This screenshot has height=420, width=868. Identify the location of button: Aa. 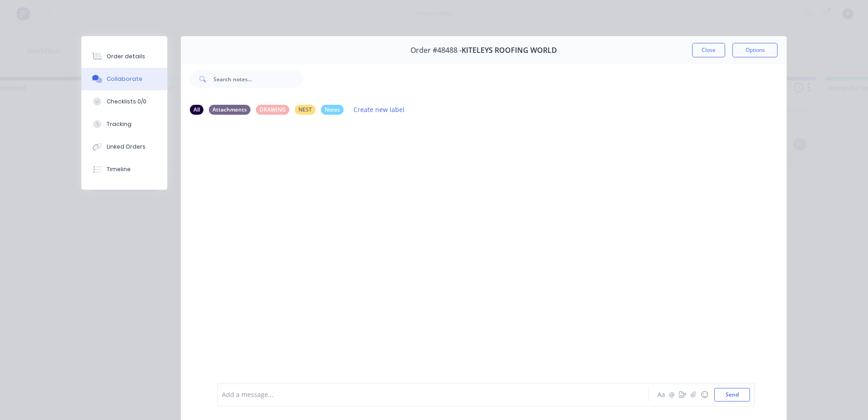
(661, 395).